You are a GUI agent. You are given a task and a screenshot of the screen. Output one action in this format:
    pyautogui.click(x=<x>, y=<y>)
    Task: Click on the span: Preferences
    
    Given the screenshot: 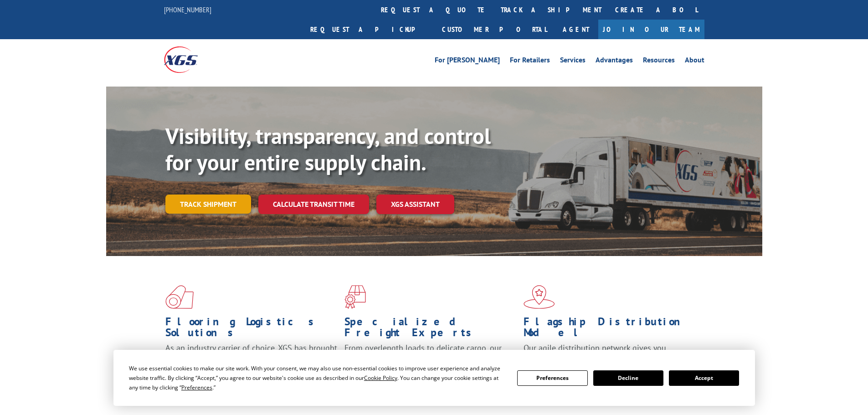 What is the action you would take?
    pyautogui.click(x=197, y=387)
    